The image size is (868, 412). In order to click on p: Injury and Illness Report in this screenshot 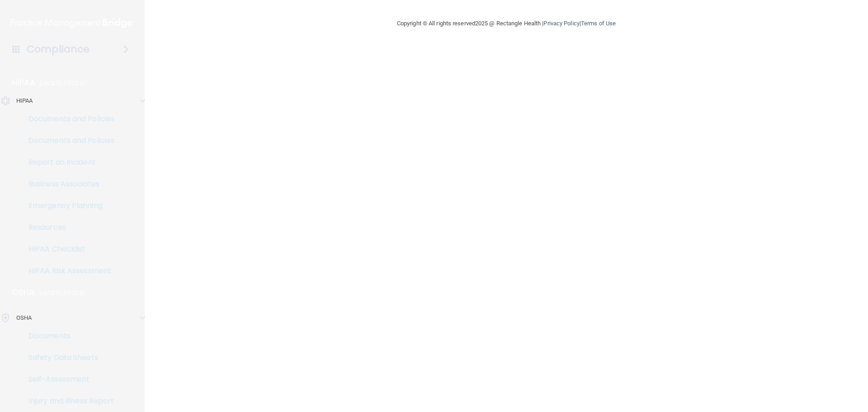, I will do `click(67, 401)`.